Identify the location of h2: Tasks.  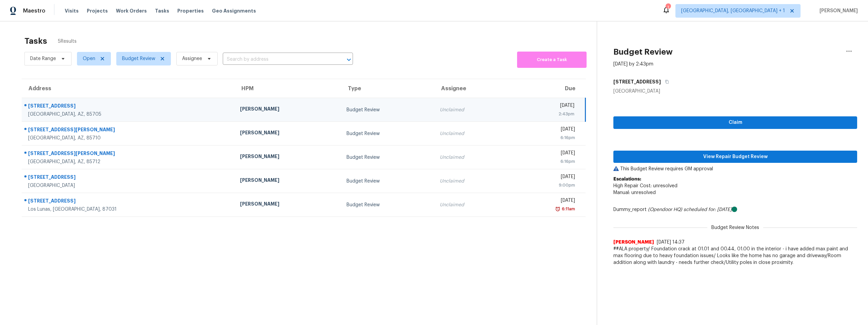
(36, 41).